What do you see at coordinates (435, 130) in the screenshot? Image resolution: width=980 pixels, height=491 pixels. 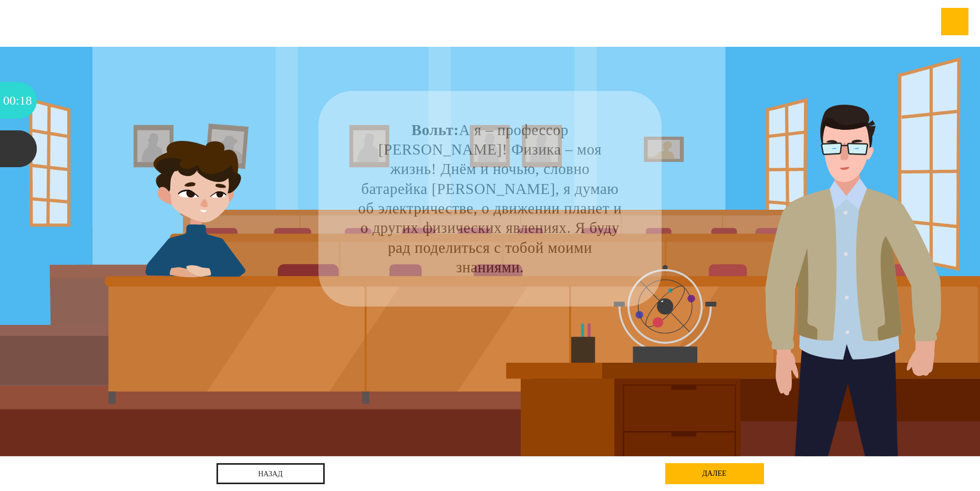 I see `strong: Вольт:` at bounding box center [435, 130].